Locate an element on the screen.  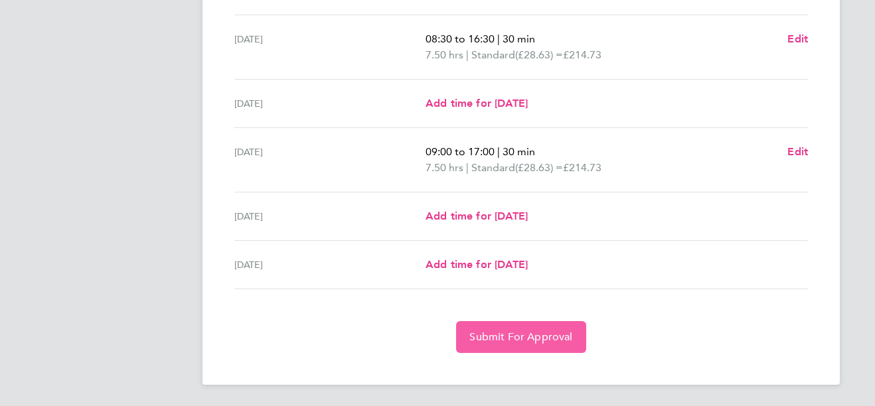
button: Submit For Approval is located at coordinates (520, 337).